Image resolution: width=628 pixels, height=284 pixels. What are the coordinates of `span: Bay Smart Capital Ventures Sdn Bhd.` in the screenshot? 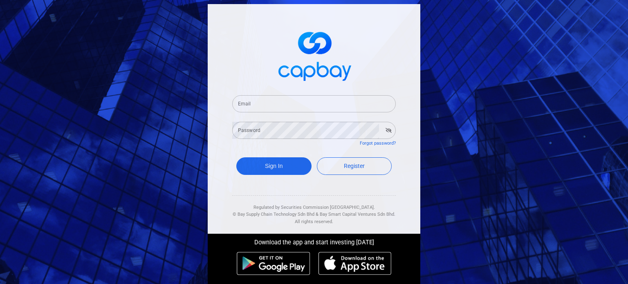 It's located at (357, 214).